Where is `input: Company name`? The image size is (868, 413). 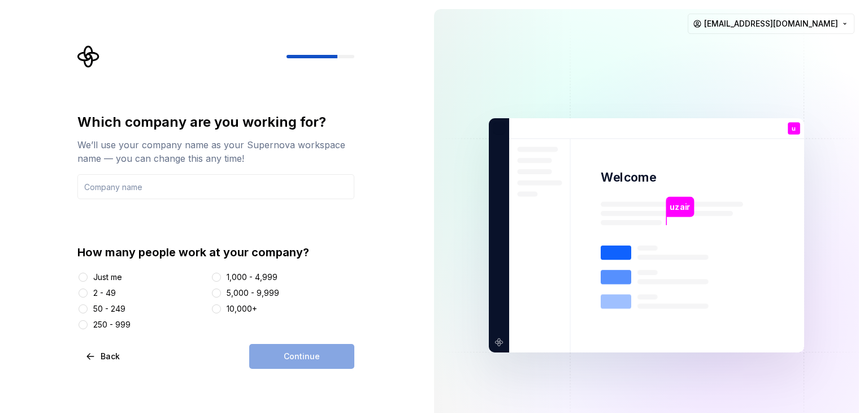
input: Company name is located at coordinates (215, 187).